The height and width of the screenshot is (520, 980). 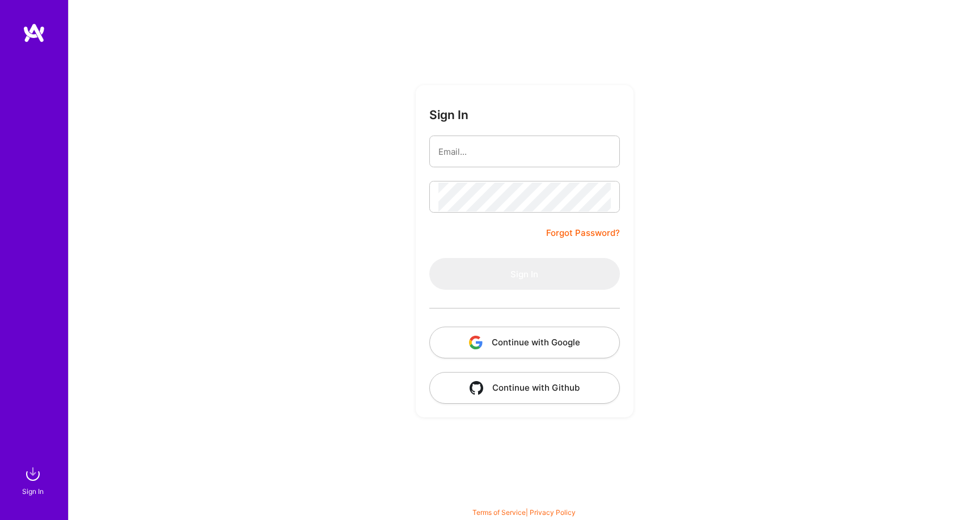 What do you see at coordinates (583, 233) in the screenshot?
I see `a: Forgot Password?` at bounding box center [583, 233].